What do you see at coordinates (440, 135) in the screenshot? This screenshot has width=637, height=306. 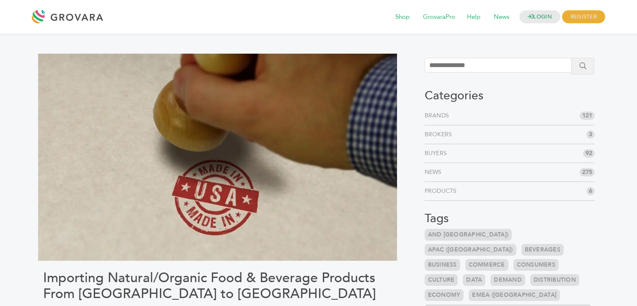 I see `a: Brokers` at bounding box center [440, 135].